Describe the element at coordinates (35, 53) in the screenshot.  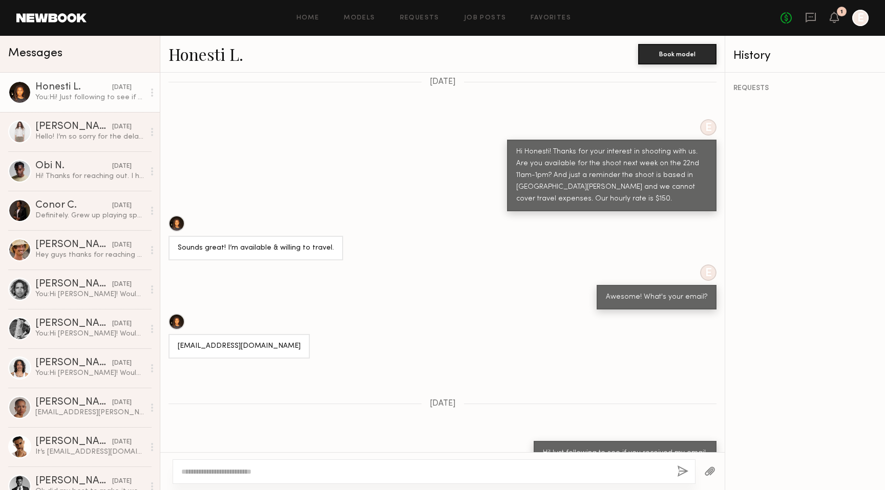
I see `span: Messages` at that location.